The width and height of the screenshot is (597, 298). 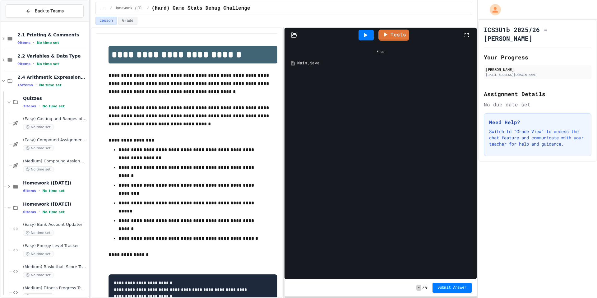 I want to click on span: (Medium) Basketball Score Tracker, so click(x=55, y=267).